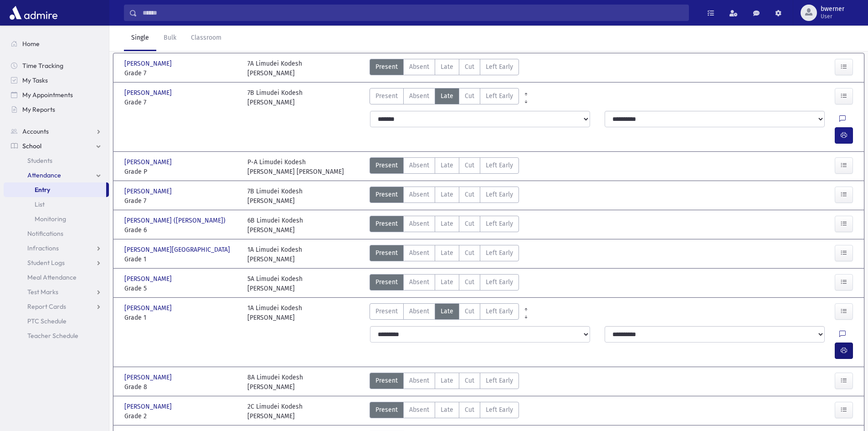 This screenshot has width=868, height=431. Describe the element at coordinates (56, 80) in the screenshot. I see `a: My Tasks` at that location.